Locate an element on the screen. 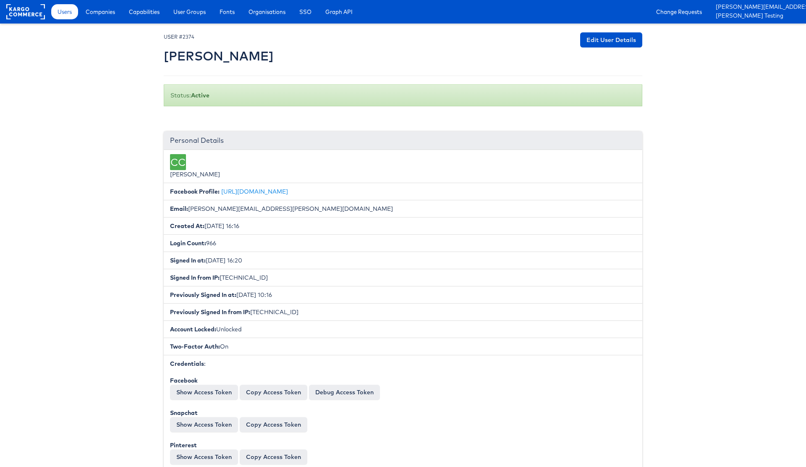  span: Companies is located at coordinates (100, 12).